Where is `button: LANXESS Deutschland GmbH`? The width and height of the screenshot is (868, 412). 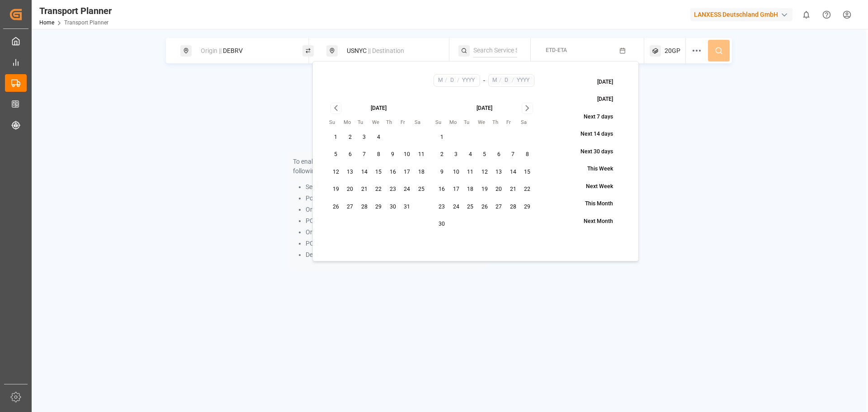 button: LANXESS Deutschland GmbH is located at coordinates (743, 15).